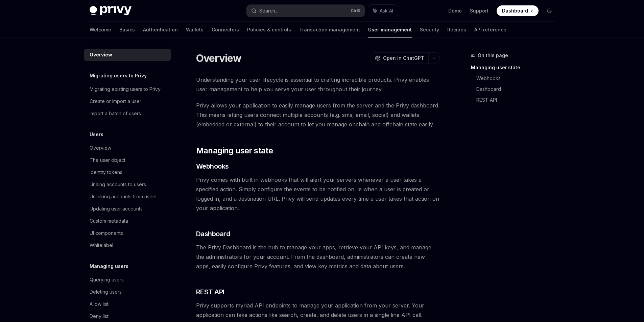  What do you see at coordinates (128, 101) in the screenshot?
I see `a: Create or import a user` at bounding box center [128, 101].